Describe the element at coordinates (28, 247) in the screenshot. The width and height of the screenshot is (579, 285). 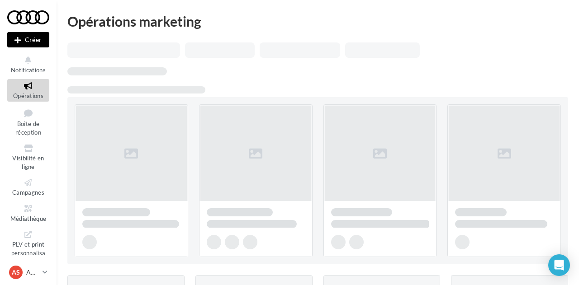
I see `a: PLV et print personnalisable` at that location.